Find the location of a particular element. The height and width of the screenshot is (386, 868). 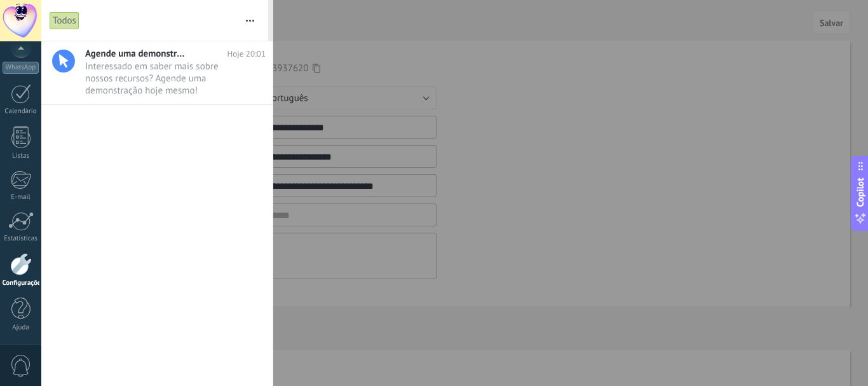

span: Hoje 20:01 is located at coordinates (246, 54).